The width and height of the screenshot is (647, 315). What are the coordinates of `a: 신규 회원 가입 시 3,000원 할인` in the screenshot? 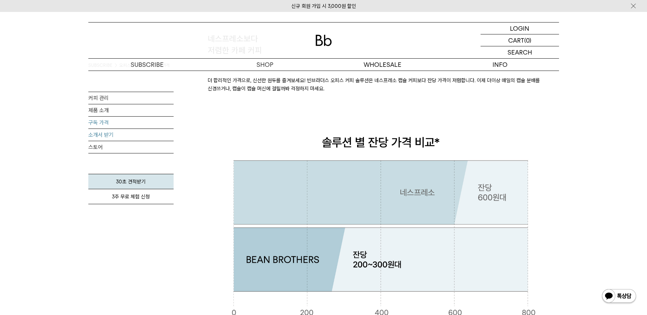 It's located at (324, 6).